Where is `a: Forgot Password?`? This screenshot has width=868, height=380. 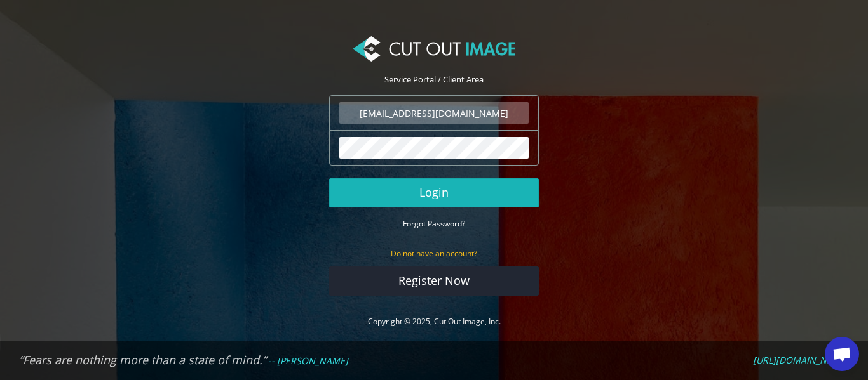
a: Forgot Password? is located at coordinates (434, 223).